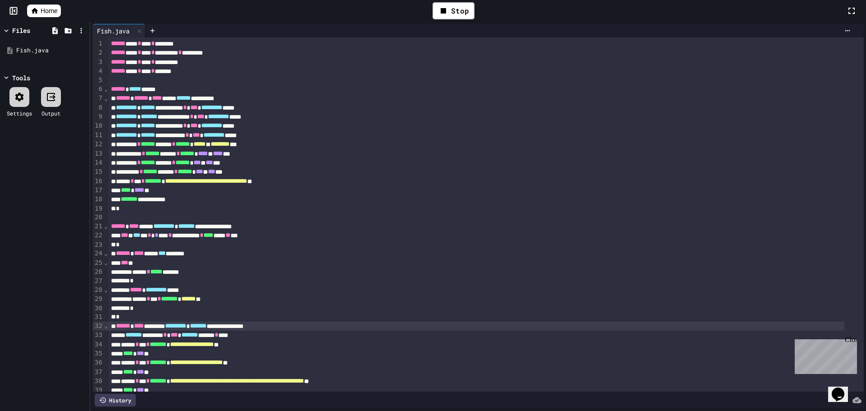 The height and width of the screenshot is (411, 866). I want to click on div: 30, so click(98, 308).